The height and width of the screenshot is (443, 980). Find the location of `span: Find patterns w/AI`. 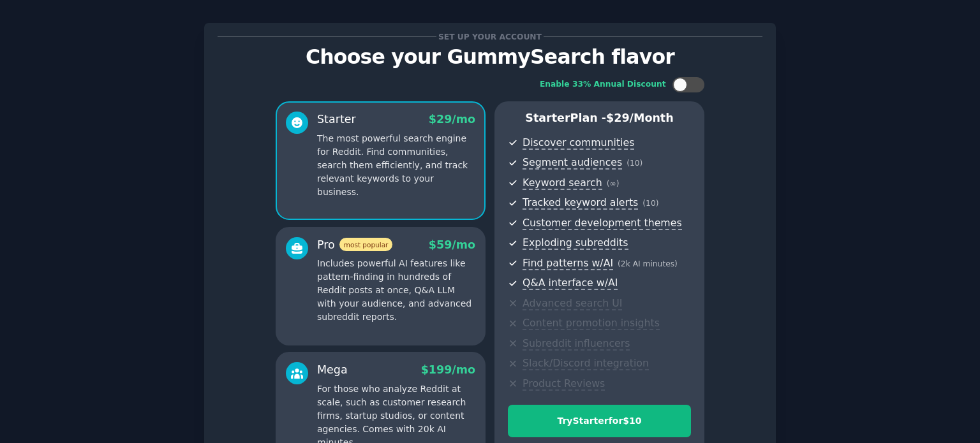

span: Find patterns w/AI is located at coordinates (568, 263).